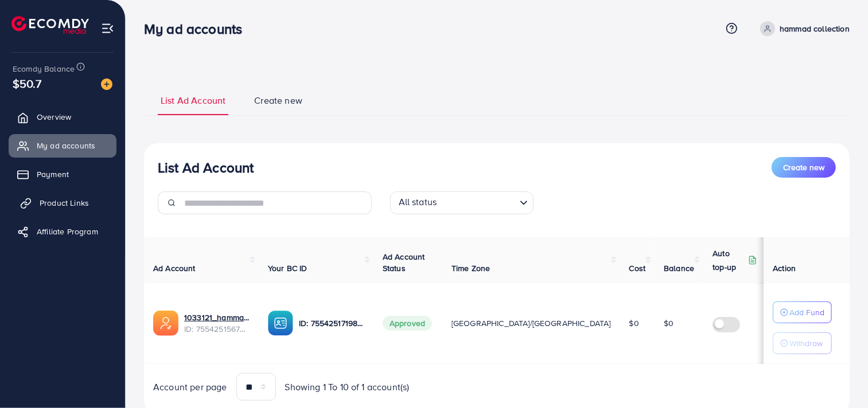 The width and height of the screenshot is (868, 408). I want to click on button: Create new, so click(804, 168).